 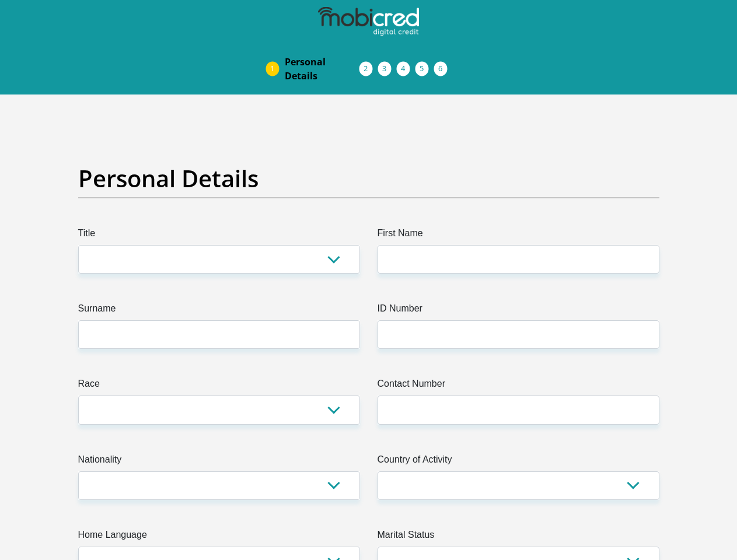 I want to click on label: Nationality, so click(x=219, y=462).